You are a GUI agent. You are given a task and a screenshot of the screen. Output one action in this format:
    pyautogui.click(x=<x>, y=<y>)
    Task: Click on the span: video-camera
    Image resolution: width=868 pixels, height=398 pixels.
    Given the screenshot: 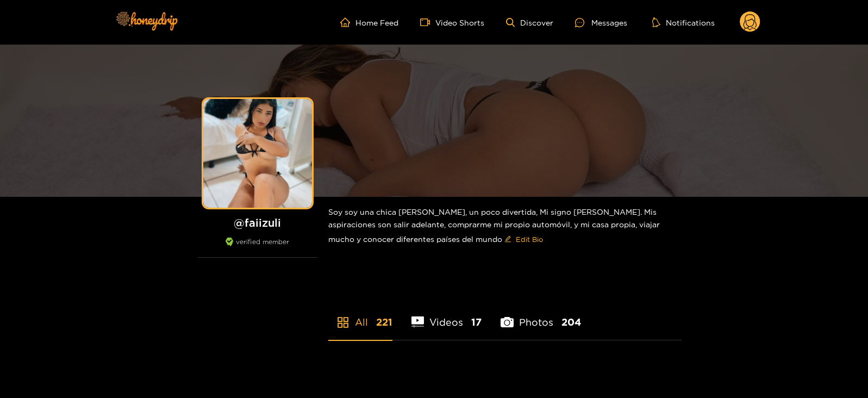 What is the action you would take?
    pyautogui.click(x=428, y=22)
    